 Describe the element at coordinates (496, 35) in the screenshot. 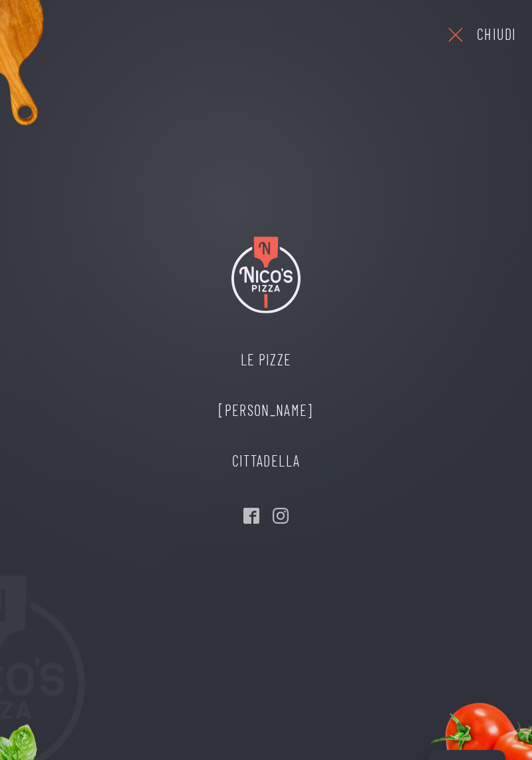

I see `div: Chiudi` at that location.